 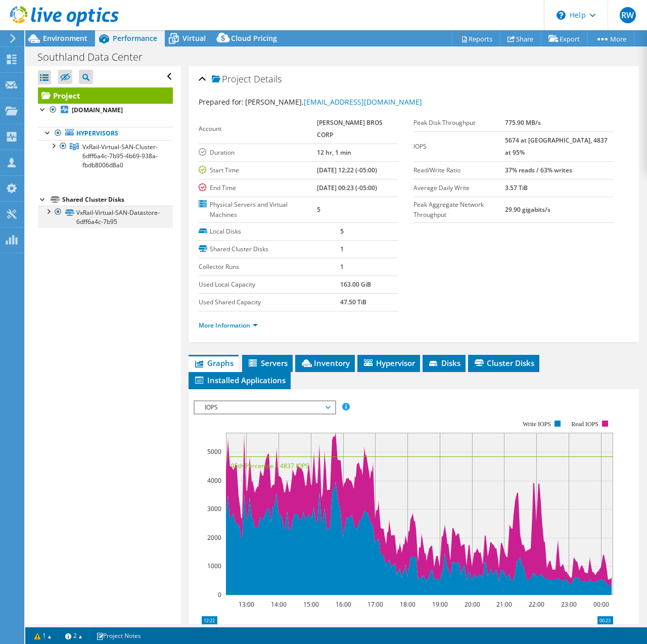 What do you see at coordinates (254, 38) in the screenshot?
I see `span: Cloud Pricing` at bounding box center [254, 38].